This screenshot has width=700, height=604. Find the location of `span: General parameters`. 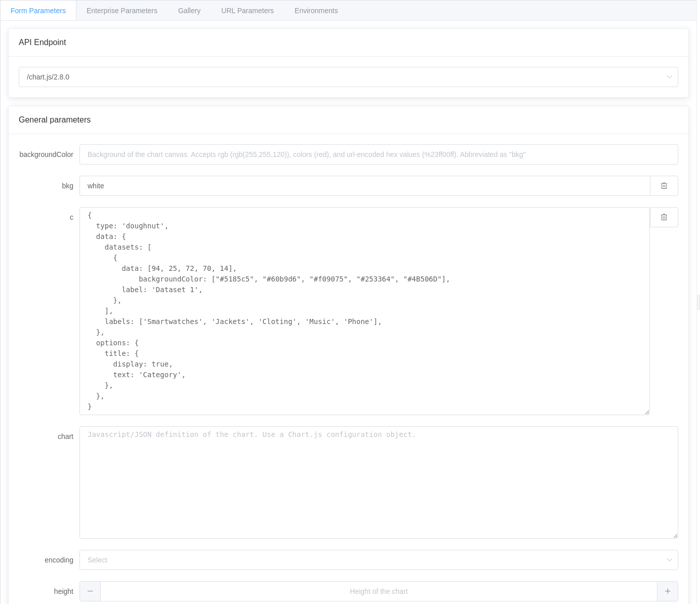

span: General parameters is located at coordinates (55, 119).